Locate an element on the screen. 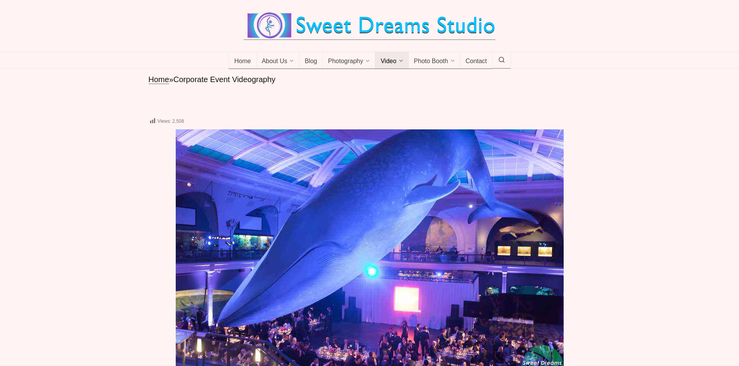 The image size is (739, 366). span: Contact is located at coordinates (476, 62).